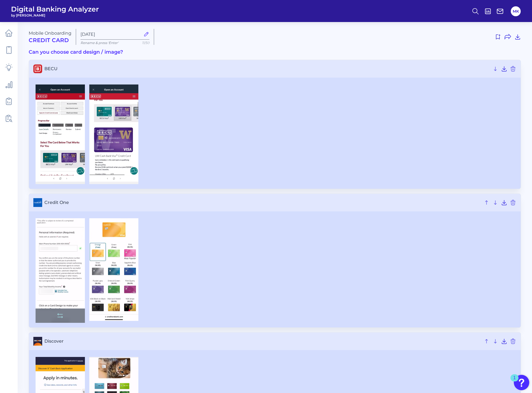  I want to click on div: 1, so click(514, 382).